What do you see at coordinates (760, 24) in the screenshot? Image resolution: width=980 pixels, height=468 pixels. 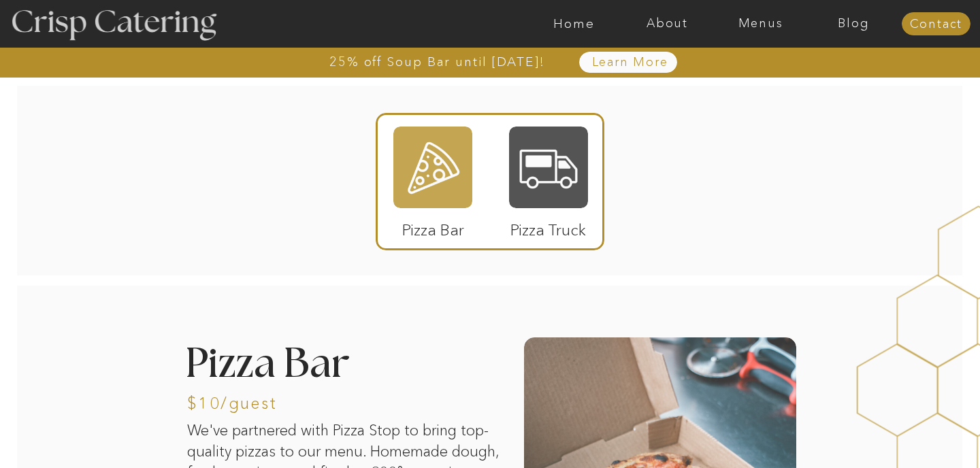 I see `nav: Menus` at bounding box center [760, 24].